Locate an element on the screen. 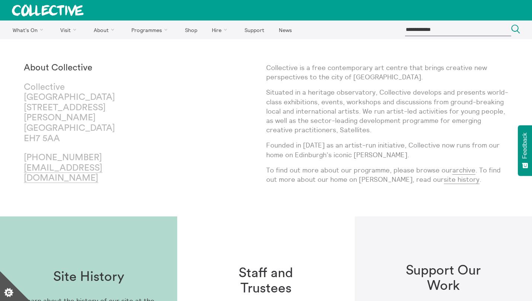 The image size is (532, 301). p: Situated in a heritage observatory, Collective develops and presents world-class exhibitions, eve... is located at coordinates (387, 111).